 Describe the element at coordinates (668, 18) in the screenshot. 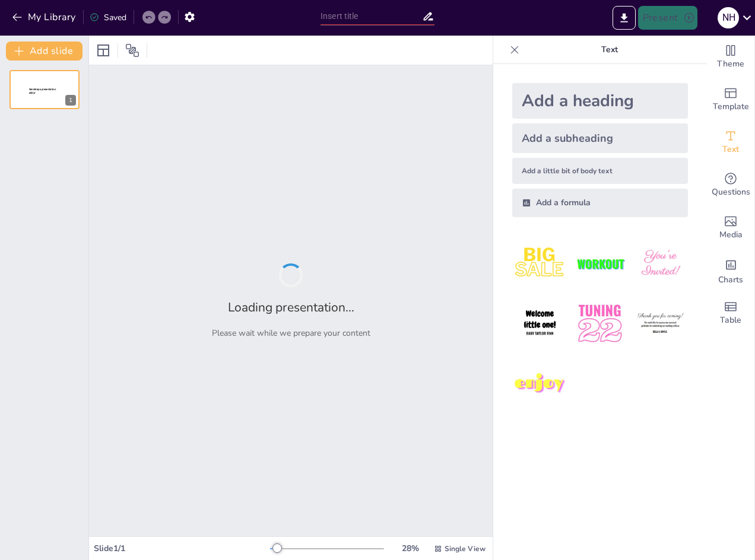

I see `button: Present` at that location.